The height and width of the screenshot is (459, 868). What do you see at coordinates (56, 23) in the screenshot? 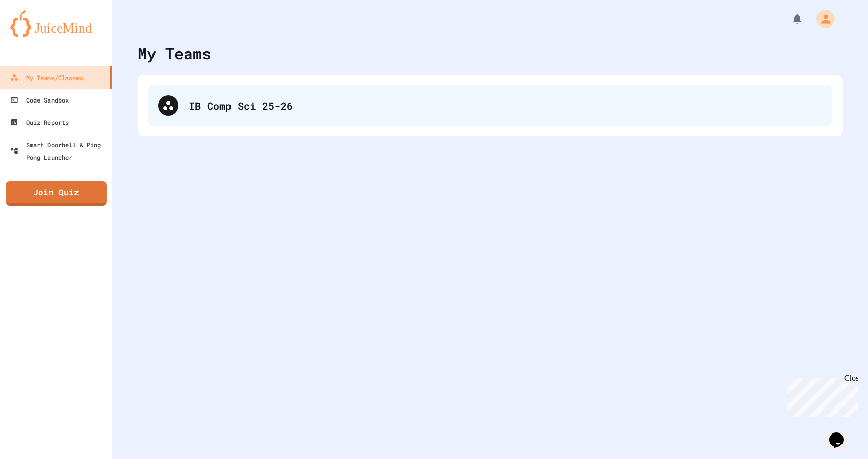
I see `img: logo-orange.svg` at bounding box center [56, 23].